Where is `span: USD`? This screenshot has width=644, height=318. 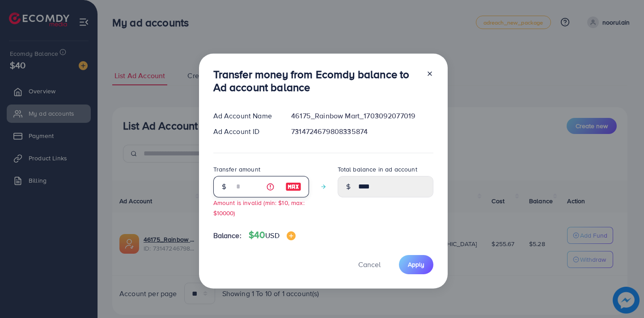 span: USD is located at coordinates (272, 236).